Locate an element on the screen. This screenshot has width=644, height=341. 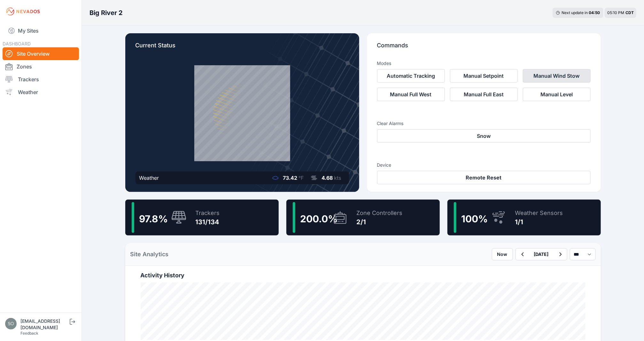
button: Now is located at coordinates (503, 254).